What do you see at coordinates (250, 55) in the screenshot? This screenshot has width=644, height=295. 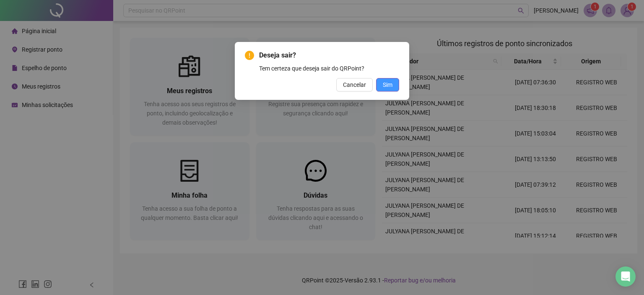 I see `span: exclamation-circle` at bounding box center [250, 55].